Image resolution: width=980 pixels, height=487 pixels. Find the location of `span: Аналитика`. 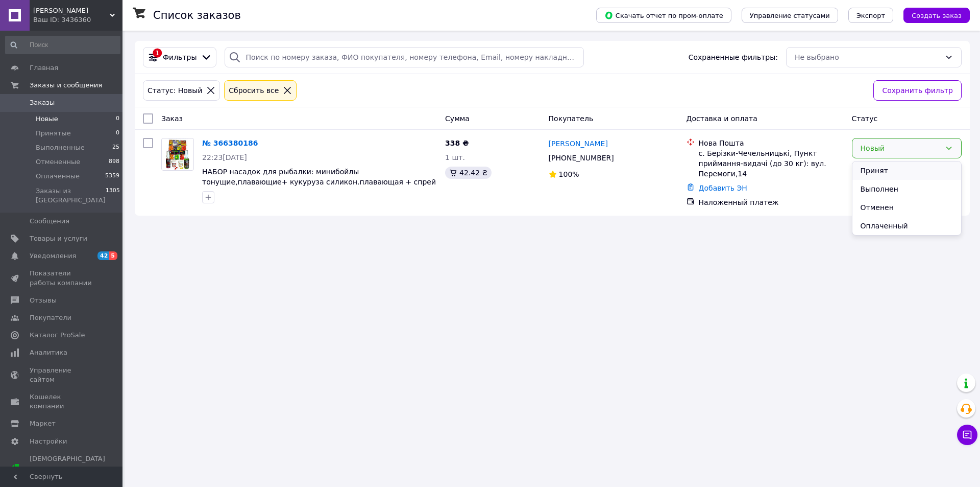

span: Аналитика is located at coordinates (48, 352).